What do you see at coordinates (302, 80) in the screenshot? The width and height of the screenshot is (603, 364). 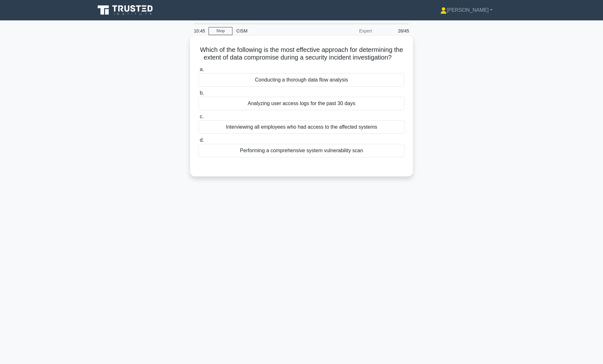 I see `div: Conducting a thorough data flow analysis` at bounding box center [302, 80].